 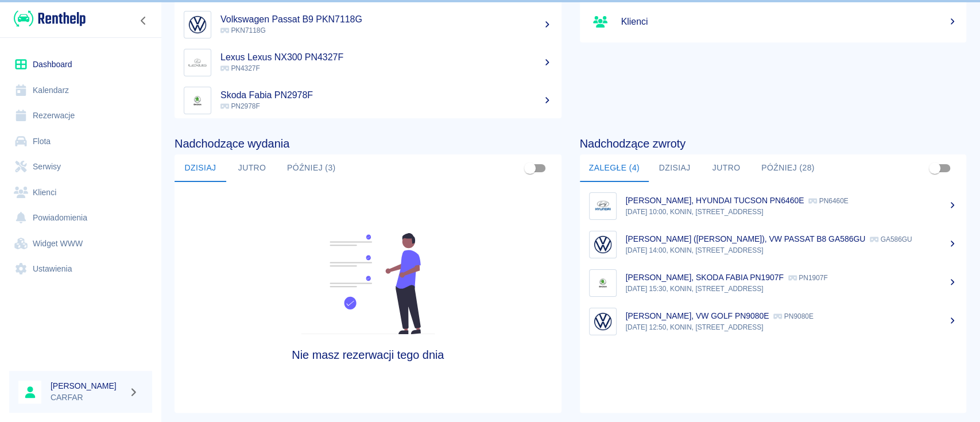 I want to click on img: Renthelp logo, so click(x=49, y=19).